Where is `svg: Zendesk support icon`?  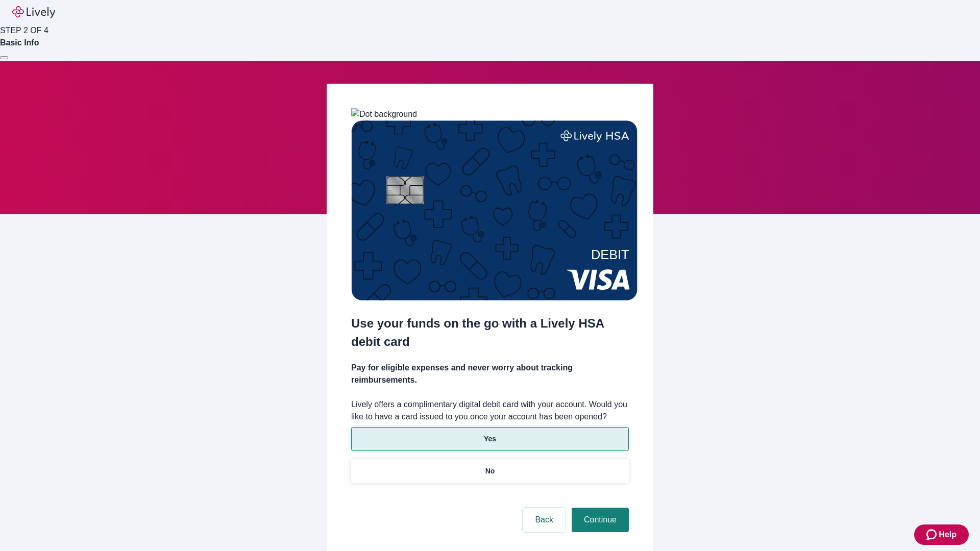 svg: Zendesk support icon is located at coordinates (933, 534).